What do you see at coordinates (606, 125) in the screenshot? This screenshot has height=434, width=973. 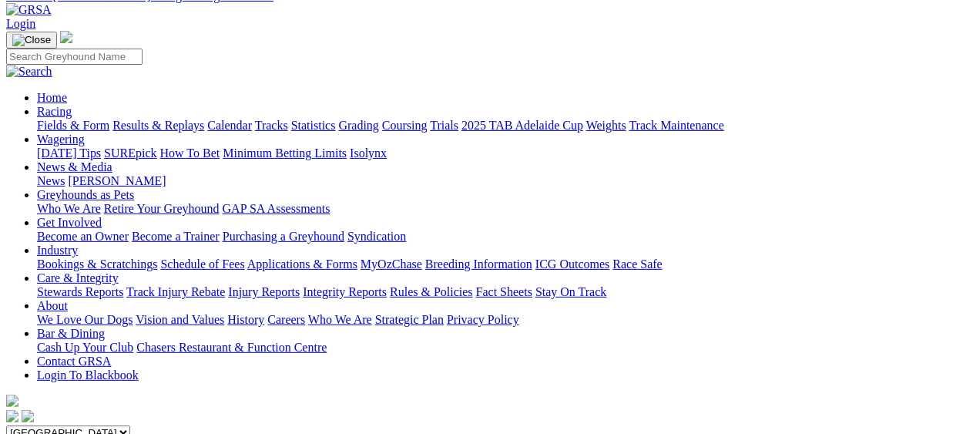 I see `a: Weights` at bounding box center [606, 125].